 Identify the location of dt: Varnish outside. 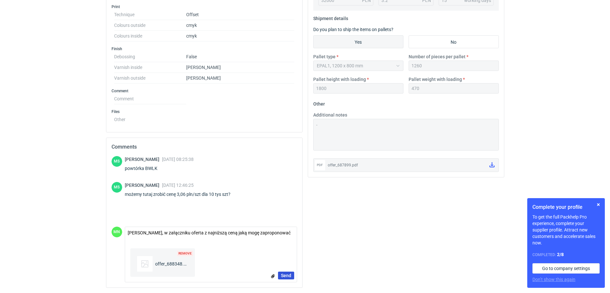
(150, 78).